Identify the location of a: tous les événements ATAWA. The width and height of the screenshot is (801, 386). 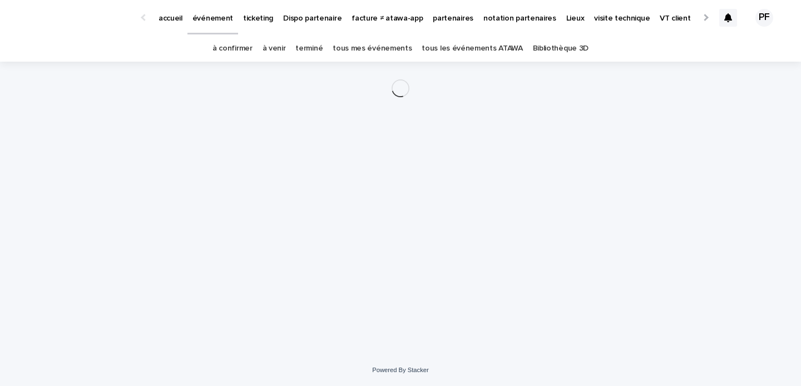
(472, 48).